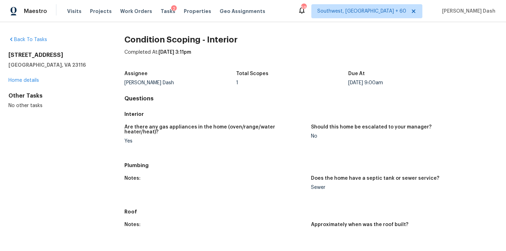 This screenshot has height=251, width=506. I want to click on div: Sewer, so click(401, 188).